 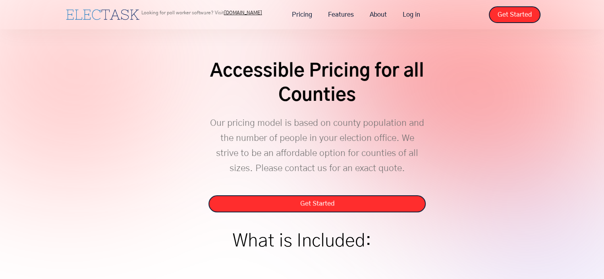 What do you see at coordinates (202, 13) in the screenshot?
I see `p: Looking for poll worker software? Visit` at bounding box center [202, 13].